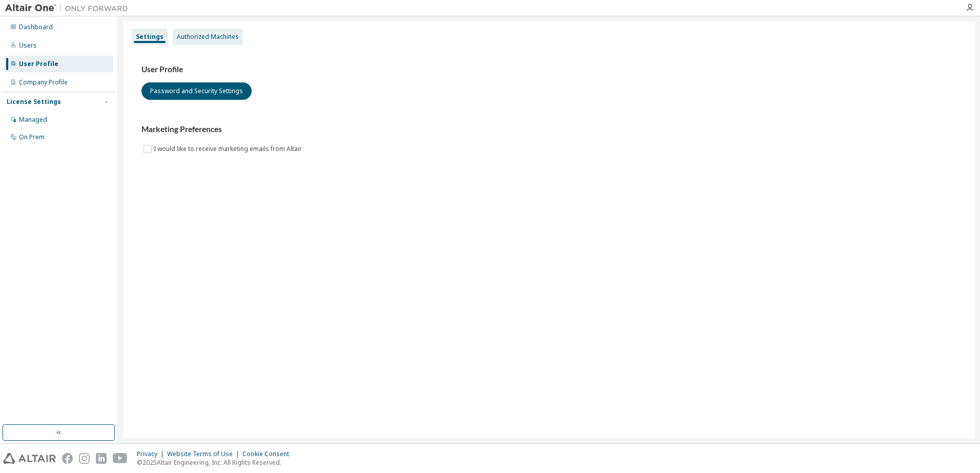 This screenshot has height=473, width=980. I want to click on div: On Prem, so click(32, 137).